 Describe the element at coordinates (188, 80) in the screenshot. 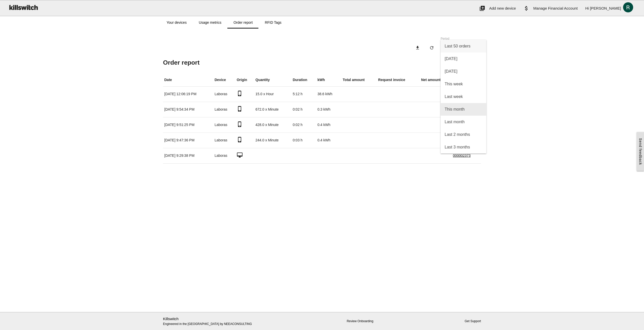

I see `th: Date` at that location.